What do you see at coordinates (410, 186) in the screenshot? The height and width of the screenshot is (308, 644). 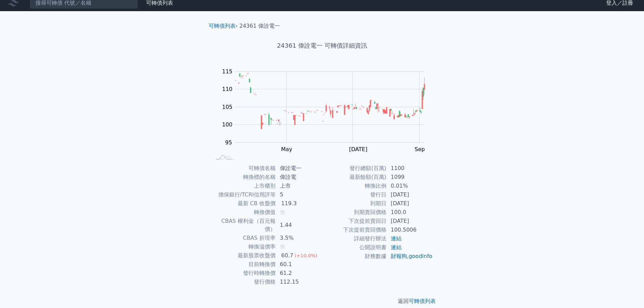 I see `td: 0.01%` at bounding box center [410, 186].